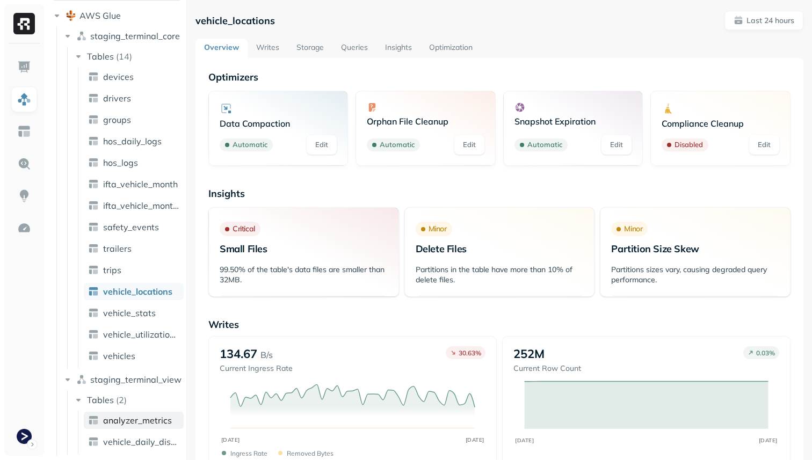 The height and width of the screenshot is (460, 812). Describe the element at coordinates (134, 98) in the screenshot. I see `a: drivers` at that location.